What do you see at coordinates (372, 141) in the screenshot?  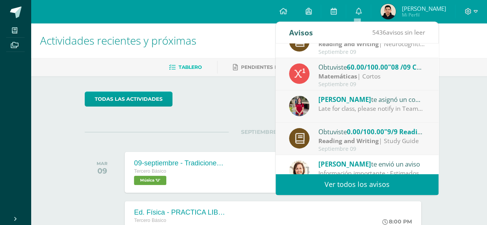 I see `div: | Study Guide` at bounding box center [372, 141].